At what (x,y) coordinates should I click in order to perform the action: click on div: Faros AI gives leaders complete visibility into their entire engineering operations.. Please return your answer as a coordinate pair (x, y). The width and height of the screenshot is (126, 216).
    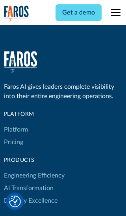
    Looking at the image, I should click on (63, 92).